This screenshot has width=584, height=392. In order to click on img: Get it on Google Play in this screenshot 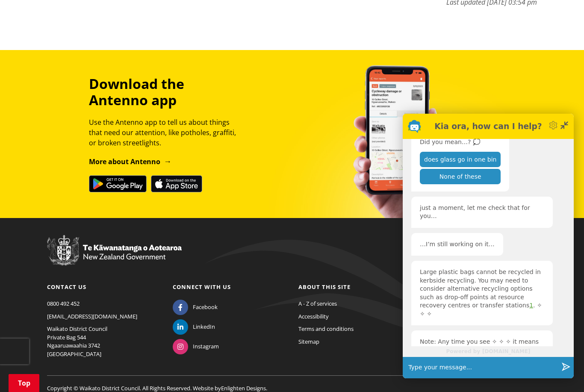, I will do `click(118, 184)`.